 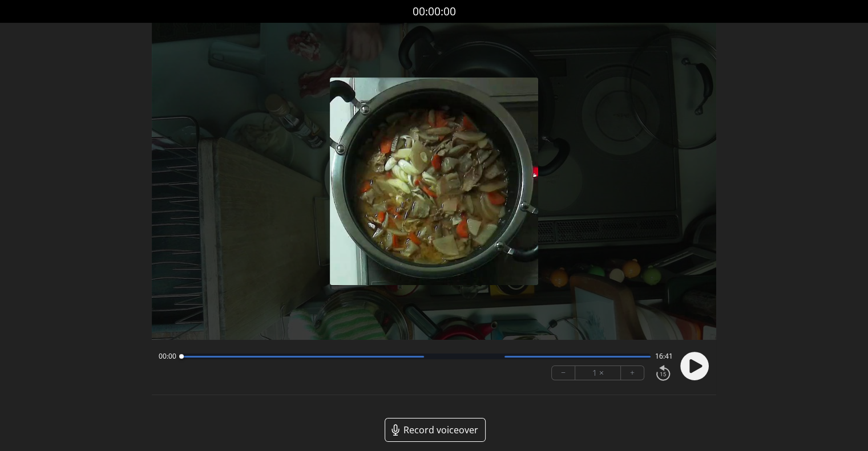 I want to click on a: Record voiceover, so click(x=435, y=430).